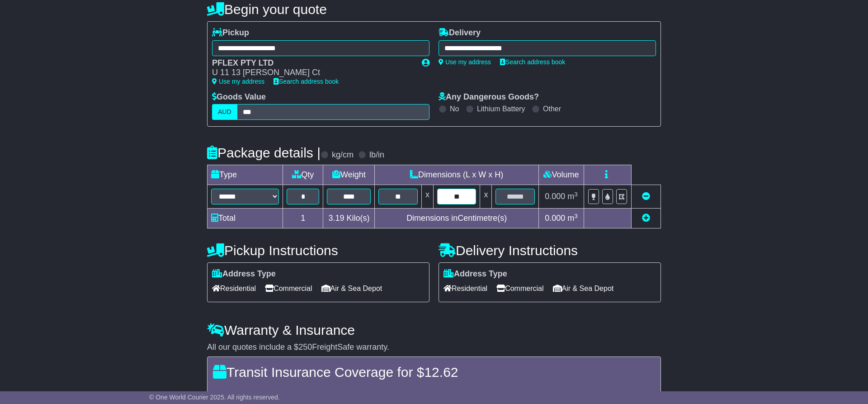 The image size is (868, 404). Describe the element at coordinates (349, 218) in the screenshot. I see `td: Kilo(s)` at that location.